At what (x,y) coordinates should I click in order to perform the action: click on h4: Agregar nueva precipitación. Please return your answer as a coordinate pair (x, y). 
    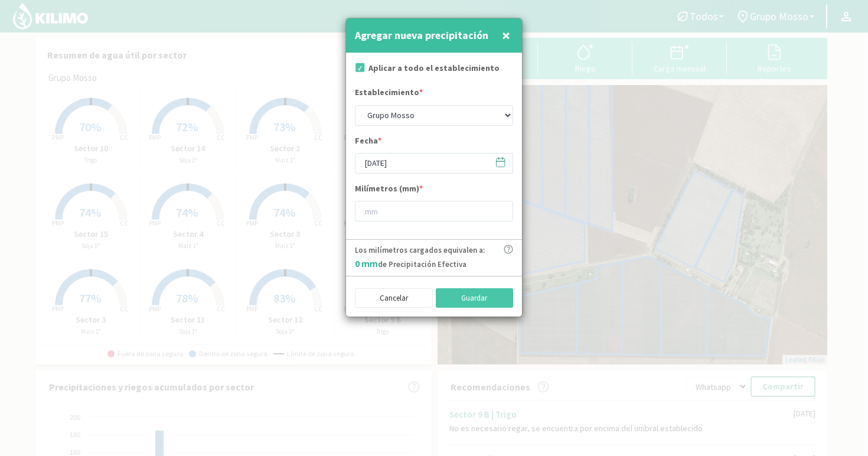
    Looking at the image, I should click on (421, 36).